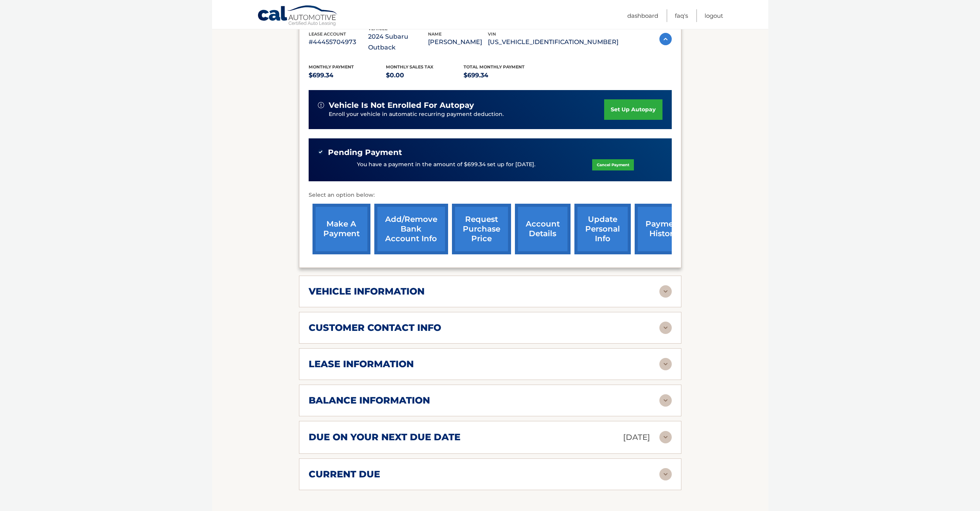 Image resolution: width=980 pixels, height=511 pixels. Describe the element at coordinates (681, 15) in the screenshot. I see `a: FAQ's` at that location.